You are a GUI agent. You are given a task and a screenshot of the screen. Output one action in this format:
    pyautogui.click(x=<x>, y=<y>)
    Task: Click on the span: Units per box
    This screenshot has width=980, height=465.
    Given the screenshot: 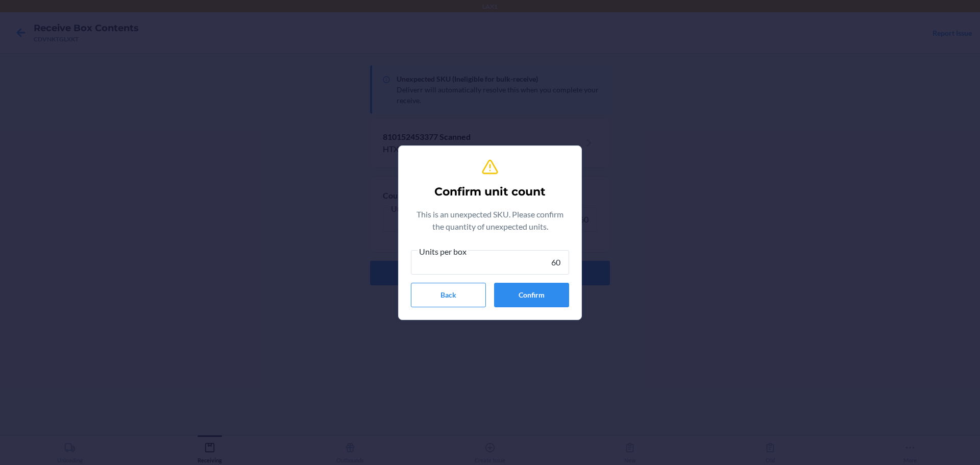 What is the action you would take?
    pyautogui.click(x=443, y=252)
    